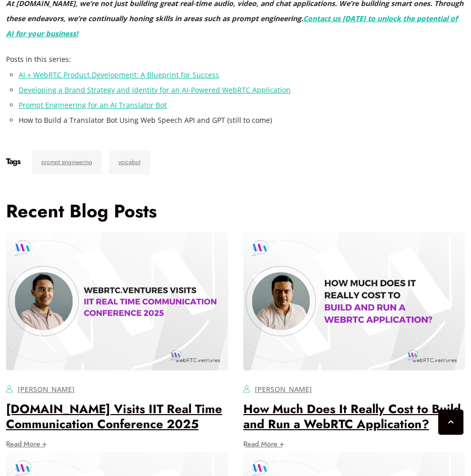 This screenshot has height=476, width=471. I want to click on a: prompt engineering, so click(67, 162).